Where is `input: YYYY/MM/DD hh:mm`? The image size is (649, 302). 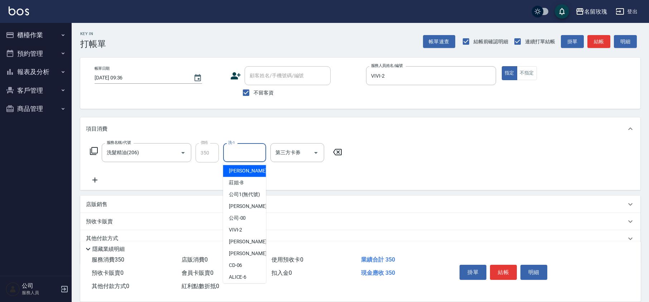 input: YYYY/MM/DD hh:mm is located at coordinates (140, 78).